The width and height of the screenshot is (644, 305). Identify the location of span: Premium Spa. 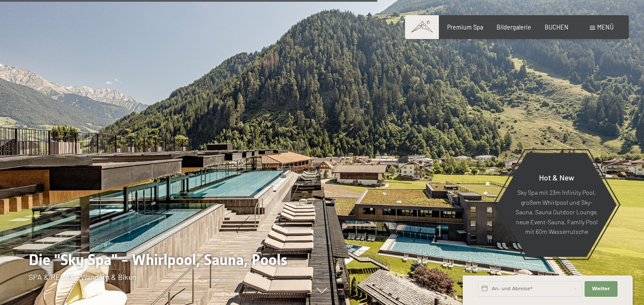
(465, 27).